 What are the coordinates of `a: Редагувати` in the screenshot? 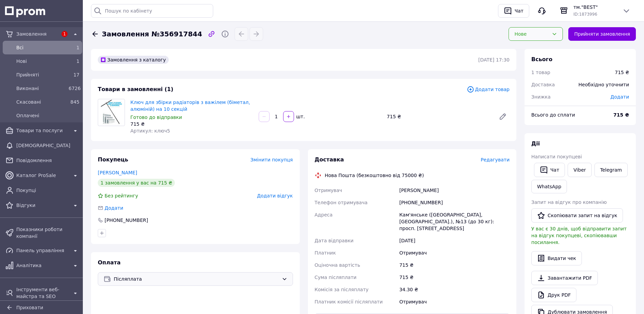 It's located at (503, 117).